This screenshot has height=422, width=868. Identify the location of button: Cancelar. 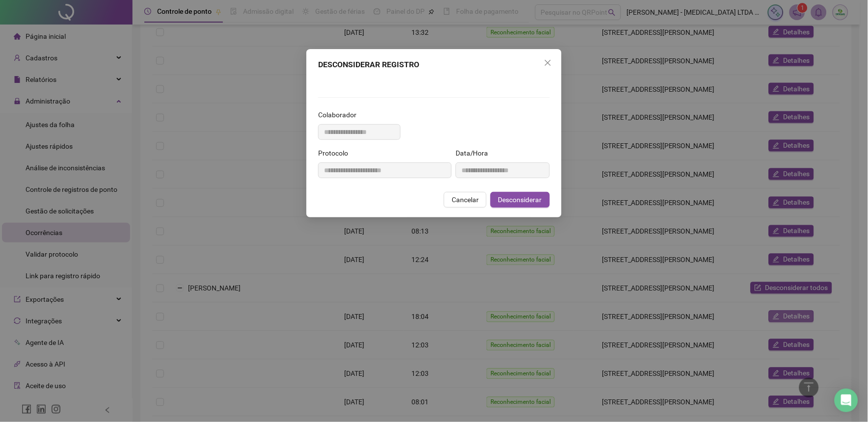
(465, 200).